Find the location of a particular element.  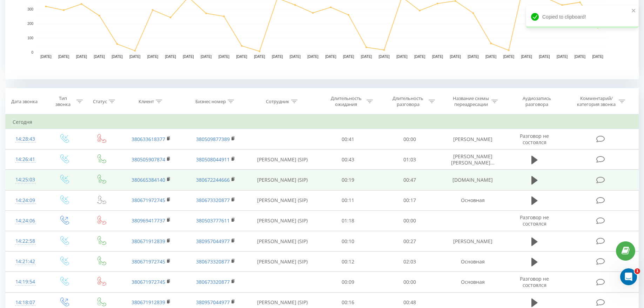

text: 300 is located at coordinates (30, 9).